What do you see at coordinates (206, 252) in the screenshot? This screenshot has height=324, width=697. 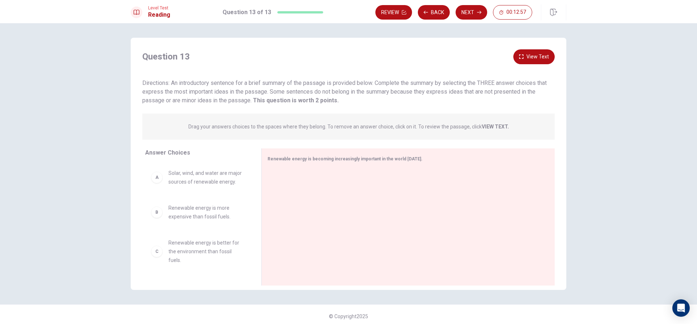 I see `span: Renewable energy is better for the environment than fossil fuels.` at bounding box center [206, 252].